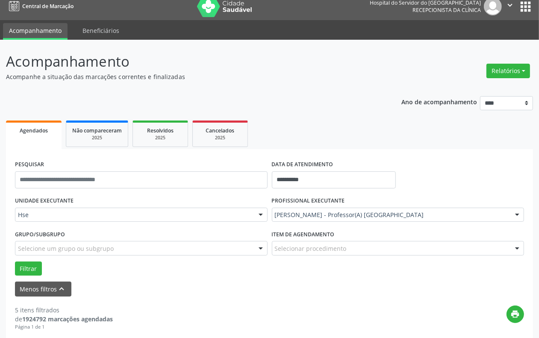  What do you see at coordinates (64, 319) in the screenshot?
I see `div: de` at bounding box center [64, 319].